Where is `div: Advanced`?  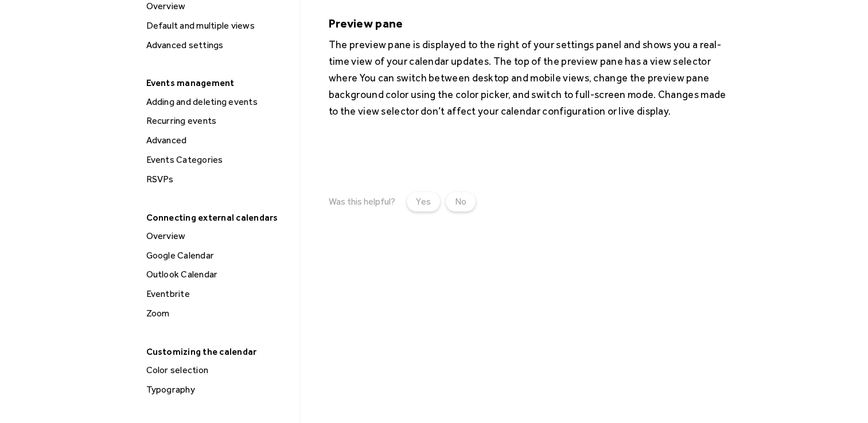 div: Advanced is located at coordinates (218, 140).